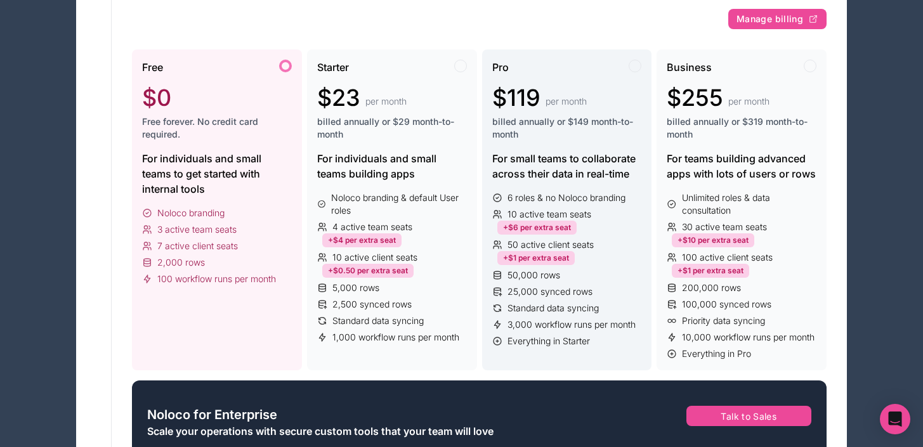  I want to click on button: Manage billing, so click(777, 19).